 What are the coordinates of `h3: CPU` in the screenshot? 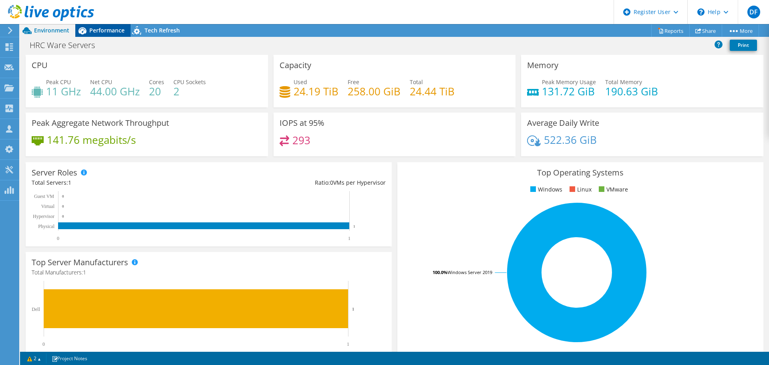 It's located at (40, 65).